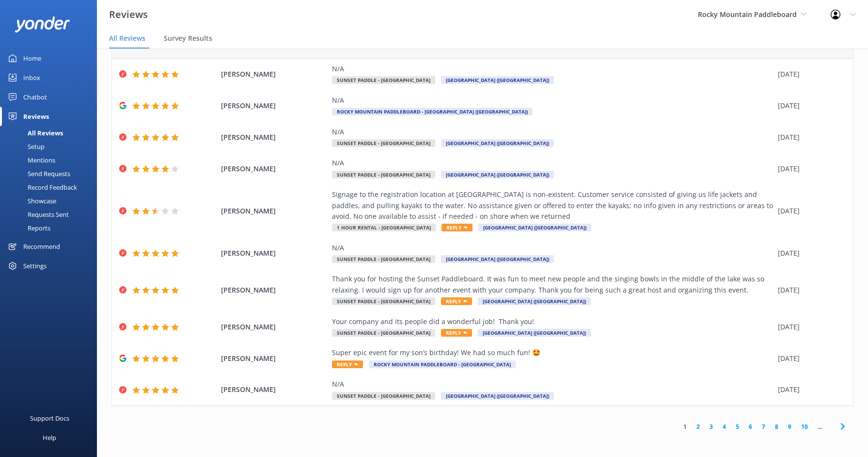 This screenshot has height=457, width=868. Describe the element at coordinates (51, 133) in the screenshot. I see `a: All Reviews` at that location.